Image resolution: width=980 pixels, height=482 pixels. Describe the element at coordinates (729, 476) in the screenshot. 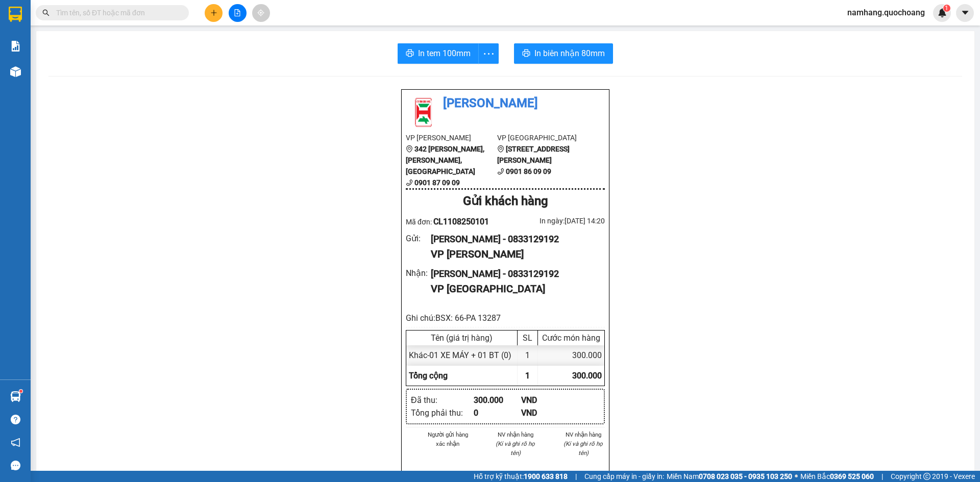

I see `span: Miền Nam` at that location.